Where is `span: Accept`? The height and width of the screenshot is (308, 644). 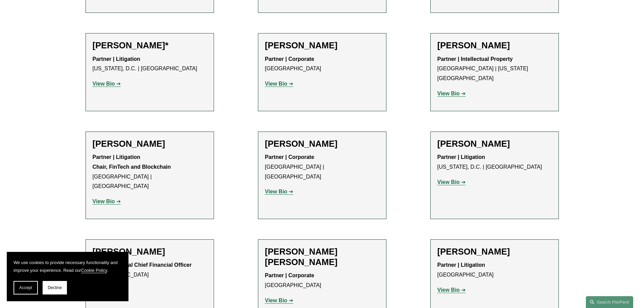
span: Accept is located at coordinates (26, 288).